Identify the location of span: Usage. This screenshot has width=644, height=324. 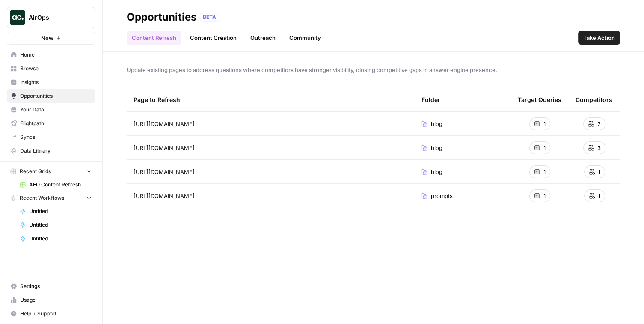
(56, 300).